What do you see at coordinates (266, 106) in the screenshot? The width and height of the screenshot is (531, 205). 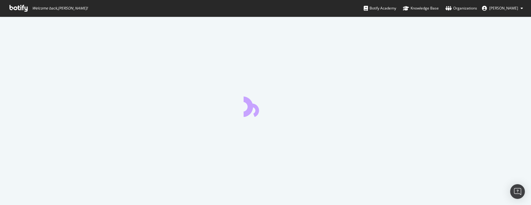 I see `div: animation` at bounding box center [266, 106].